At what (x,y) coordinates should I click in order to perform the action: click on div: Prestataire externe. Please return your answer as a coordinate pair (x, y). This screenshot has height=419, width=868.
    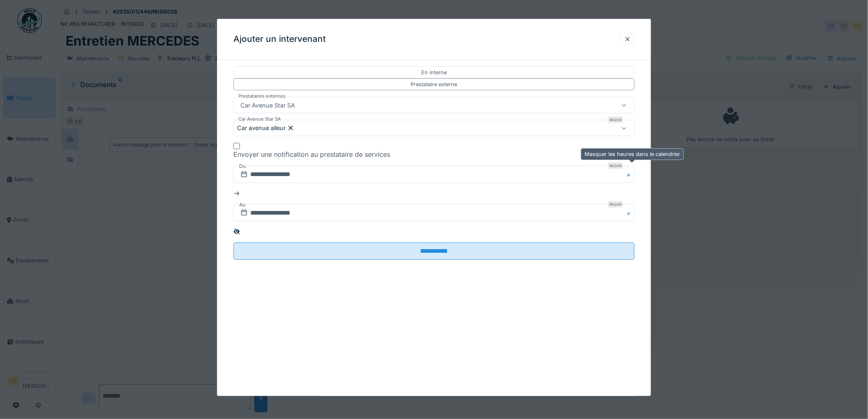
    Looking at the image, I should click on (434, 84).